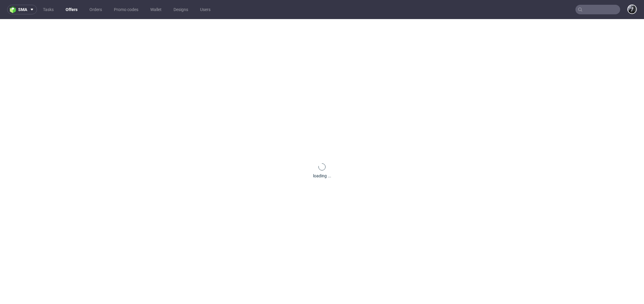 The image size is (644, 304). Describe the element at coordinates (632, 9) in the screenshot. I see `img: Philippe Dubuy` at that location.